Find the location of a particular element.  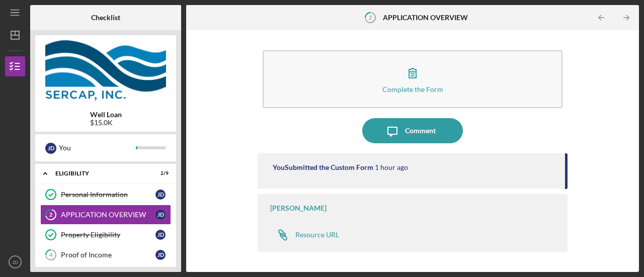

div: Proof of Income is located at coordinates (108, 255).